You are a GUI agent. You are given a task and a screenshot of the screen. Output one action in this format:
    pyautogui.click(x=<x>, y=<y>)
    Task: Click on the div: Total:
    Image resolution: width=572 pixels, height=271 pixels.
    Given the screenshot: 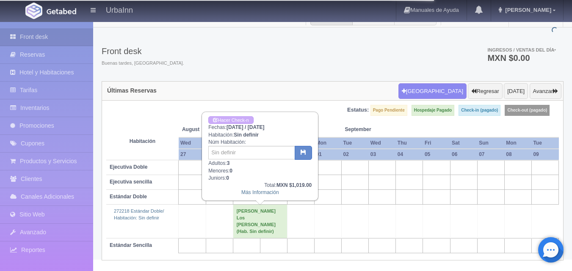 What is the action you would take?
    pyautogui.click(x=260, y=185)
    